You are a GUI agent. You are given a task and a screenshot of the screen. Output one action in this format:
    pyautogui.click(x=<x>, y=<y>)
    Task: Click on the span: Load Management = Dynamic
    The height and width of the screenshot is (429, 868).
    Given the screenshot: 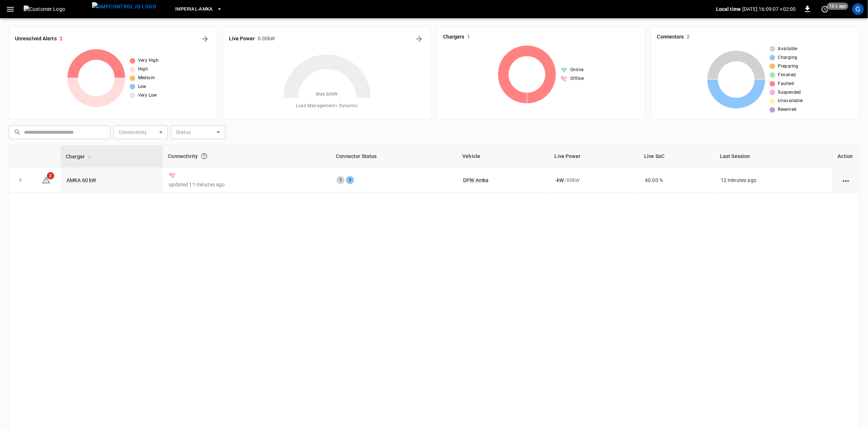 What is the action you would take?
    pyautogui.click(x=327, y=106)
    